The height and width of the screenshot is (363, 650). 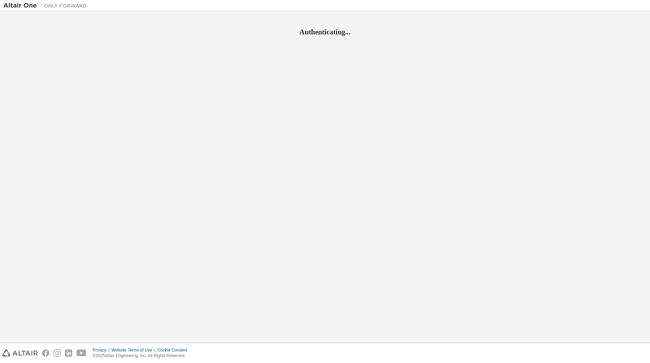 I want to click on img: facebook.svg, so click(x=46, y=353).